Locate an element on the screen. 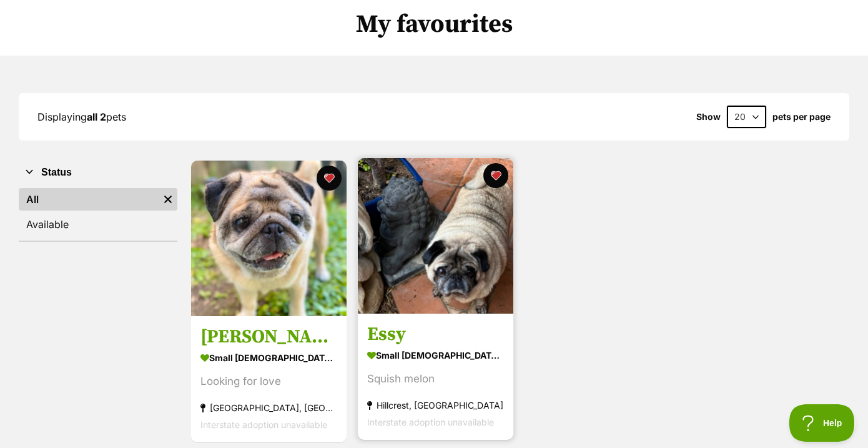  strong: all 2 is located at coordinates (97, 117).